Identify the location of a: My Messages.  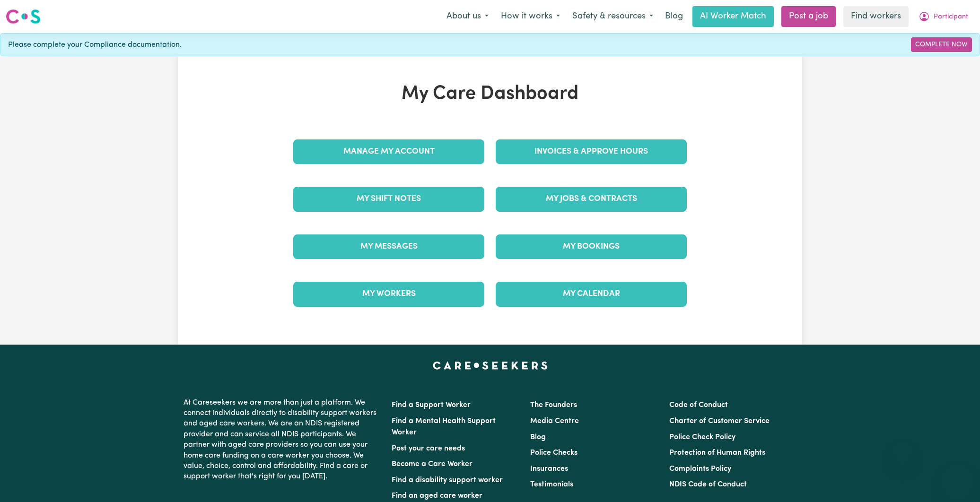
(389, 246).